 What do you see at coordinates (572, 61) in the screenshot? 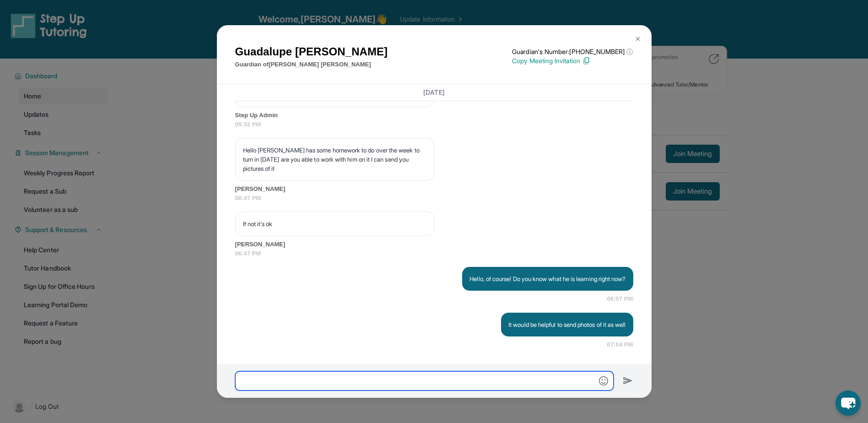
I see `p: Copy Meeting Invitation` at bounding box center [572, 61].